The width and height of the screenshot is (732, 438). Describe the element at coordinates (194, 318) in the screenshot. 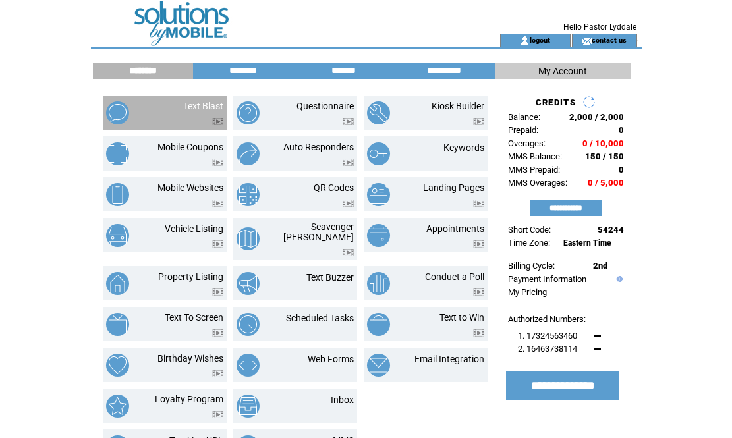

I see `a: Text To Screen` at that location.